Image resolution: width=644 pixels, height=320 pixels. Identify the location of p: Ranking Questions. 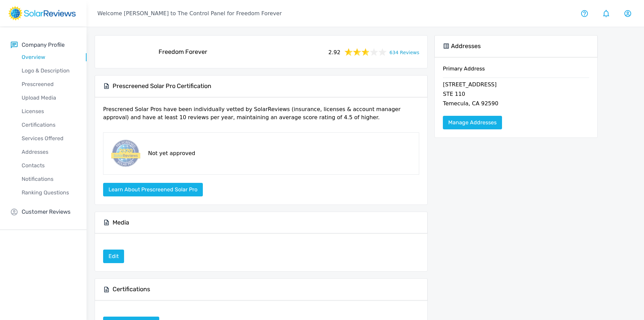
(49, 193).